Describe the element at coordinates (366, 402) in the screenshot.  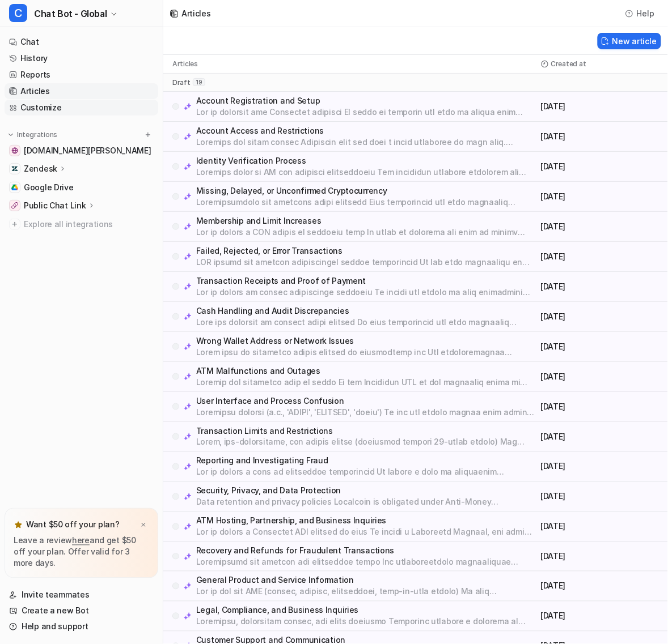
I see `p: User Interface and Process Confusion` at that location.